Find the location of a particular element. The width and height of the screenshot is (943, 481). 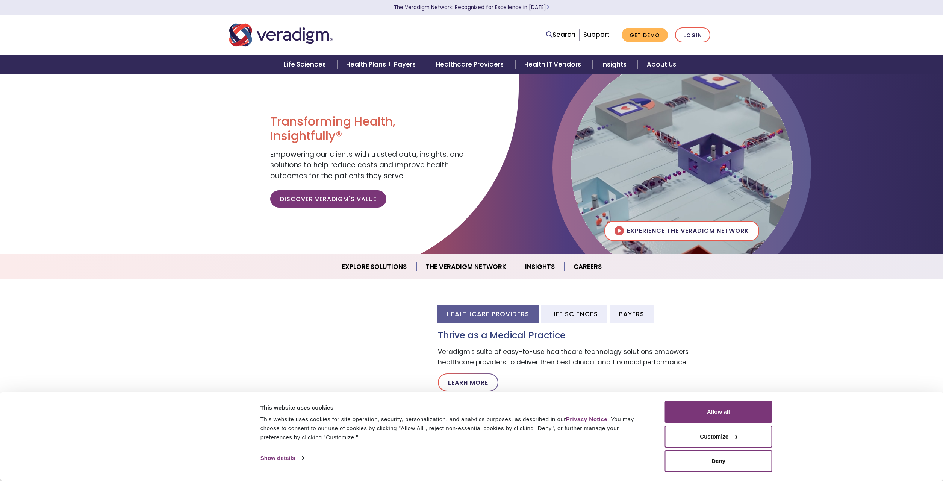

a: Support is located at coordinates (597, 35).